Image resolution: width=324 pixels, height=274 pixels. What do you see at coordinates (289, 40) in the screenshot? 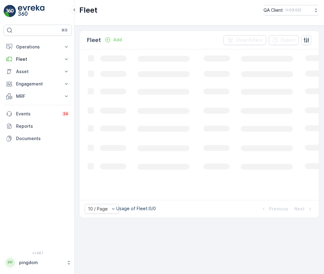
I see `p: Export` at bounding box center [289, 40].